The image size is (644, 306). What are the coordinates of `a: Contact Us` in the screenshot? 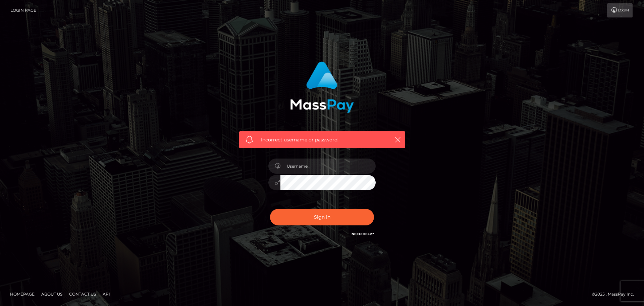 It's located at (82, 294).